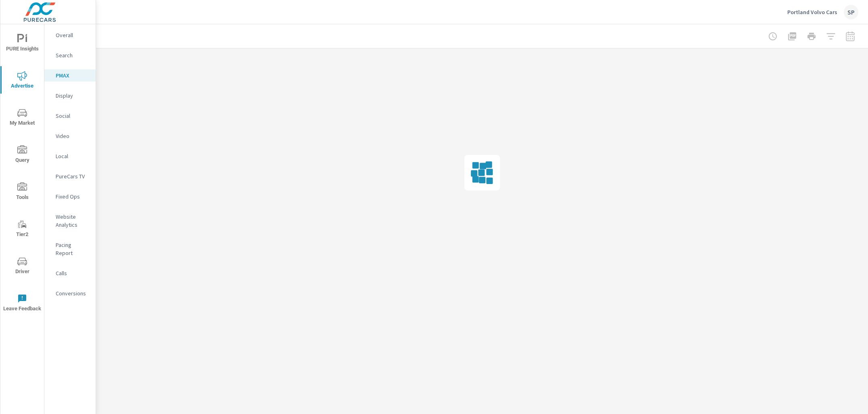  I want to click on p: PureCars TV, so click(73, 176).